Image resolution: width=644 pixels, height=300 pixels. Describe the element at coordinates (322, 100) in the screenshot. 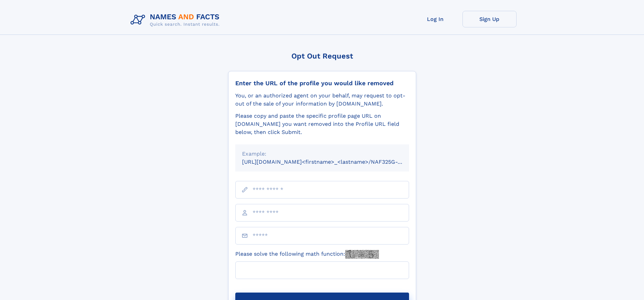

I see `div: You, or an authorized agent on your behalf, may request to opt-out of the sale of your informatio...` at that location.